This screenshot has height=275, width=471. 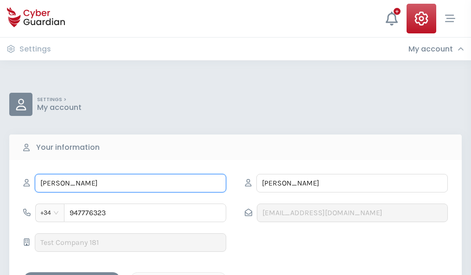 What do you see at coordinates (50, 213) in the screenshot?
I see `span: +34` at bounding box center [50, 213].